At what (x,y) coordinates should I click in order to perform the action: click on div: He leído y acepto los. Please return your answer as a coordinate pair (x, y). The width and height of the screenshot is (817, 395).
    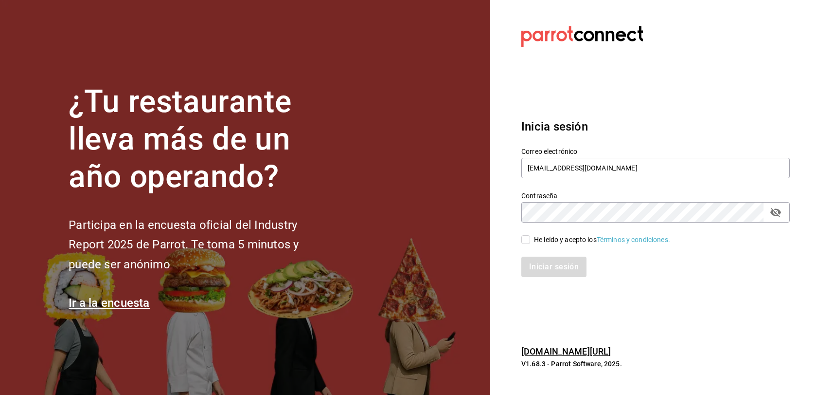
    Looking at the image, I should click on (602, 239).